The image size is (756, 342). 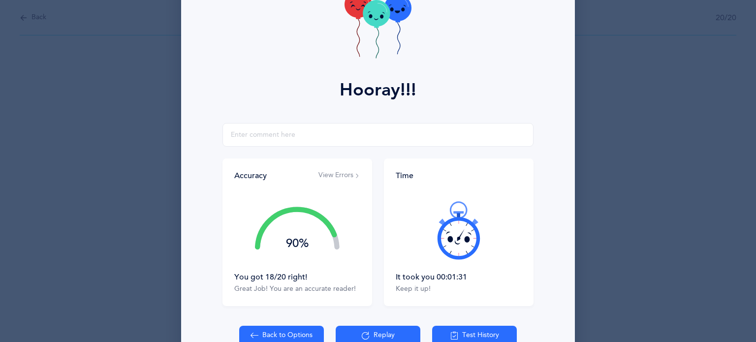 I want to click on div: It took you 00:01:31, so click(x=459, y=277).